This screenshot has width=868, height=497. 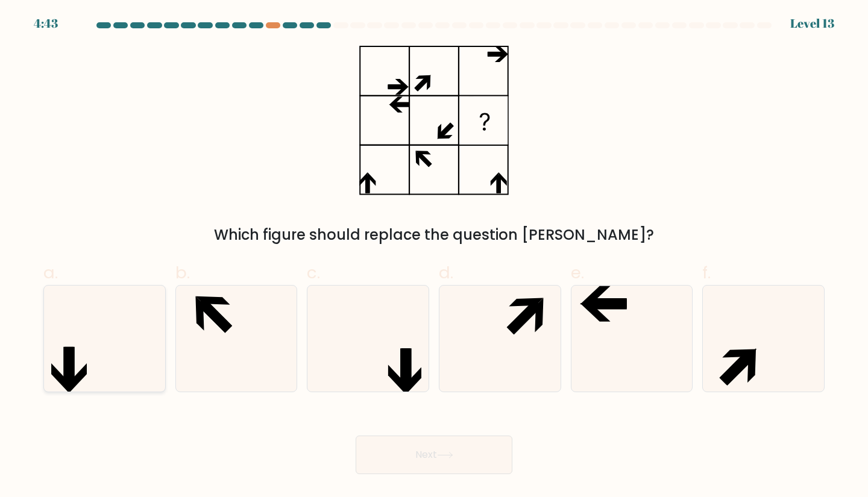 What do you see at coordinates (812, 24) in the screenshot?
I see `div: Level 13` at bounding box center [812, 24].